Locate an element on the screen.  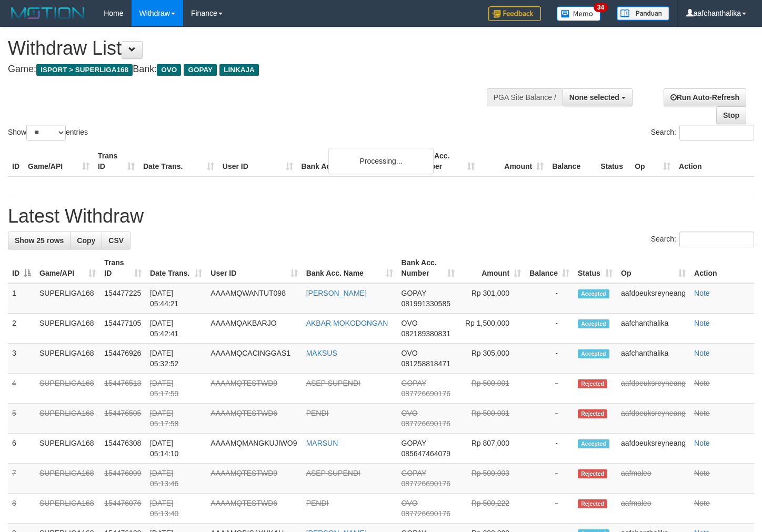
td: AAAAMQMANGKUJIWO9 is located at coordinates (254, 448).